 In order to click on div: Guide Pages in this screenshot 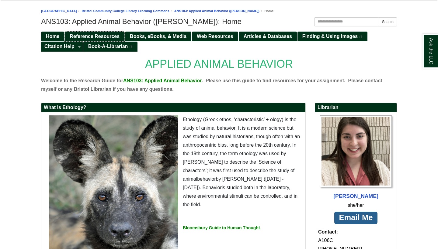, I will do `click(219, 41)`.